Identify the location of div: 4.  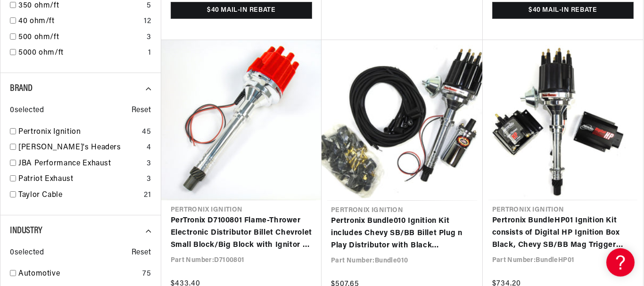
(149, 148).